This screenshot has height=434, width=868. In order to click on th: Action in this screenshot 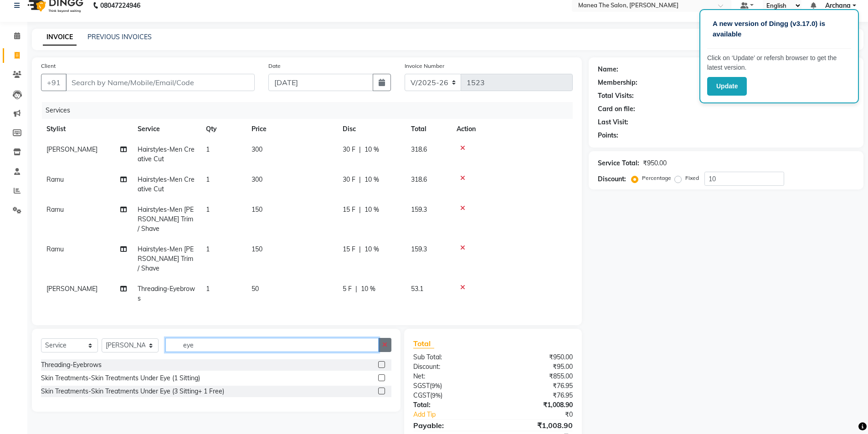, I will do `click(512, 129)`.